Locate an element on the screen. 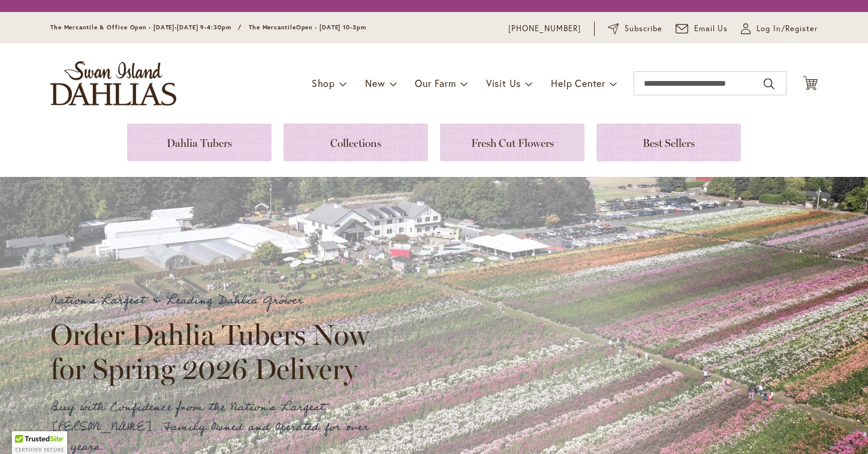 Image resolution: width=868 pixels, height=454 pixels. span: Shop is located at coordinates (324, 83).